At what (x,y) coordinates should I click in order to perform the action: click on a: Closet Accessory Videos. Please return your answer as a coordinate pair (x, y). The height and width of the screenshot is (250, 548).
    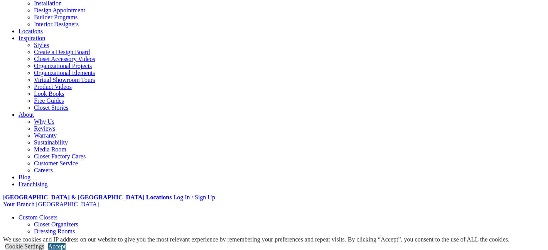
    Looking at the image, I should click on (64, 59).